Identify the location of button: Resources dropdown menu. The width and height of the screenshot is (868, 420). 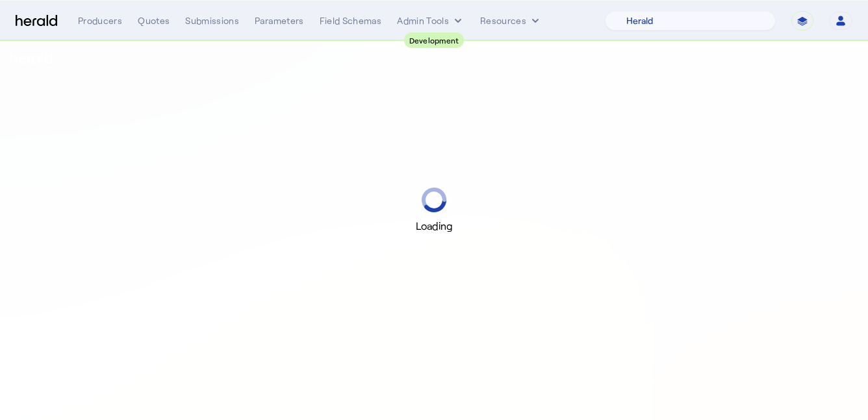
(511, 21).